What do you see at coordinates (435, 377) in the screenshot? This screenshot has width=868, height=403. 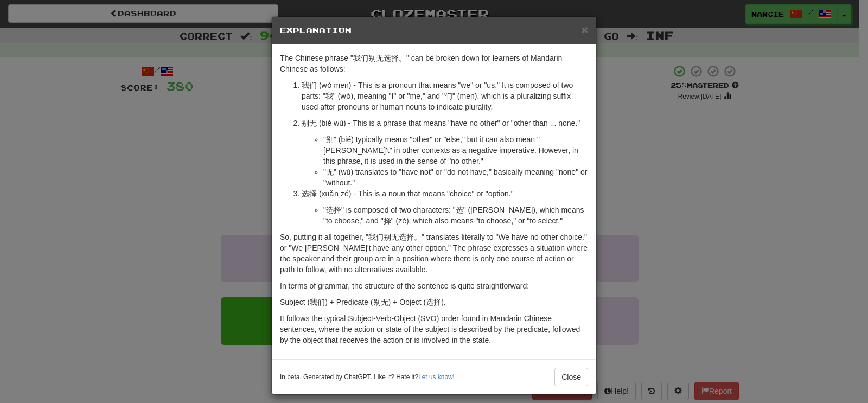 I see `a: Let us know` at bounding box center [435, 377].